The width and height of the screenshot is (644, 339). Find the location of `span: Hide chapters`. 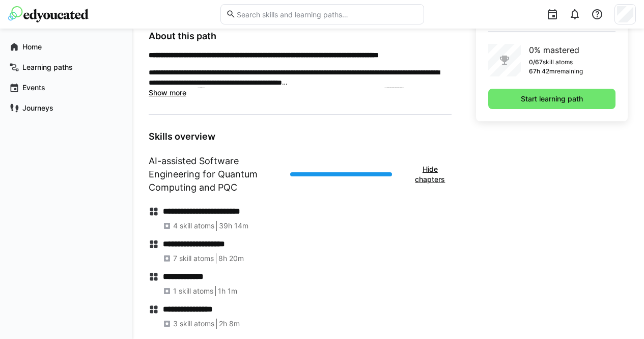

span: Hide chapters is located at coordinates (430, 174).